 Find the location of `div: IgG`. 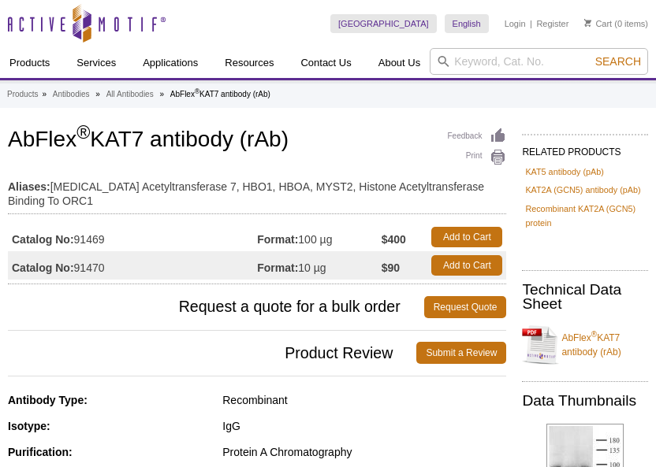

div: IgG is located at coordinates (364, 426).